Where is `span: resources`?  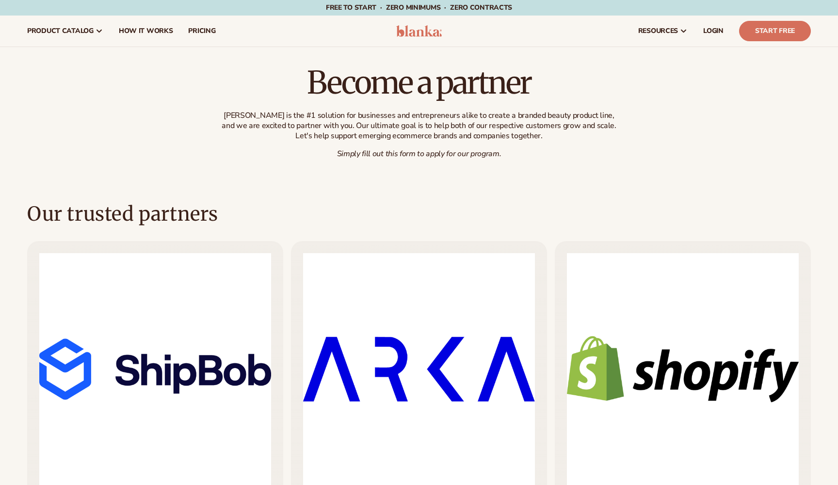
span: resources is located at coordinates (658, 31).